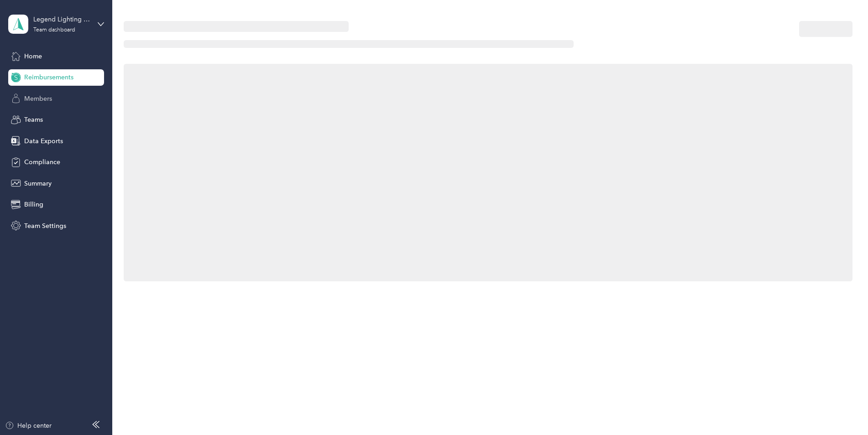 The width and height of the screenshot is (868, 435). Describe the element at coordinates (33, 56) in the screenshot. I see `span: Home` at that location.